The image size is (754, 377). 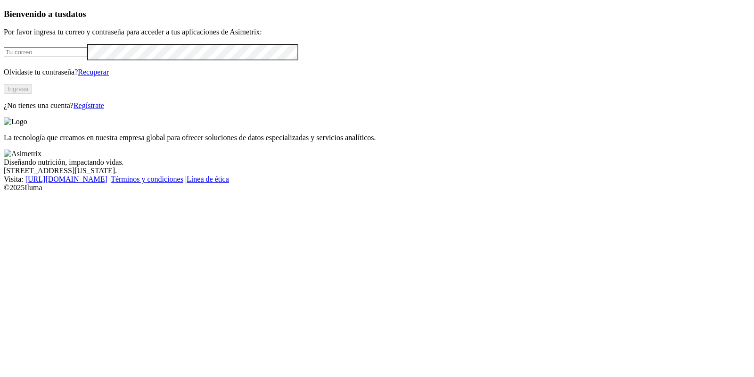 What do you see at coordinates (377, 188) in the screenshot?
I see `div: © 2025 Iluma` at bounding box center [377, 188].